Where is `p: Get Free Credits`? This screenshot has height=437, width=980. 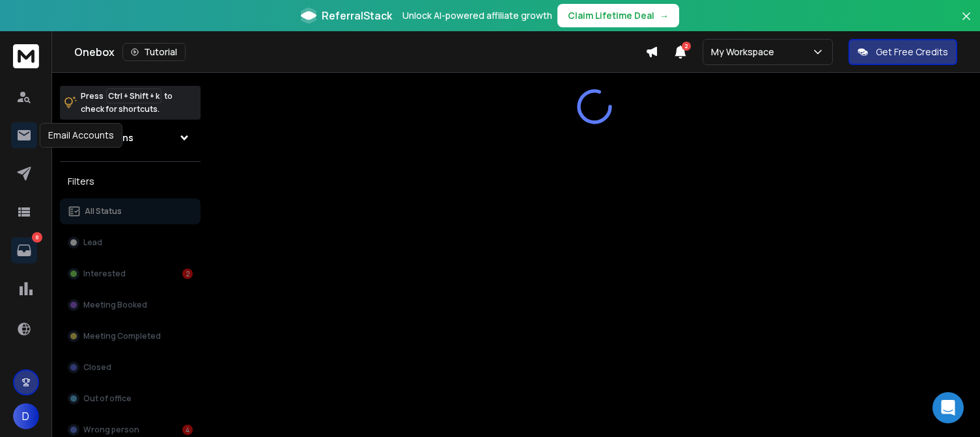
p: Get Free Credits is located at coordinates (911, 52).